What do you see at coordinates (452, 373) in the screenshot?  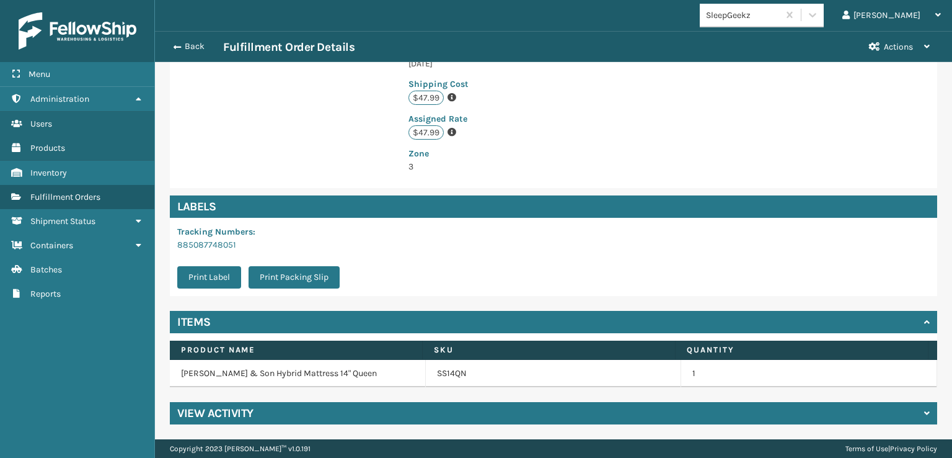 I see `a: SS14QN` at bounding box center [452, 373].